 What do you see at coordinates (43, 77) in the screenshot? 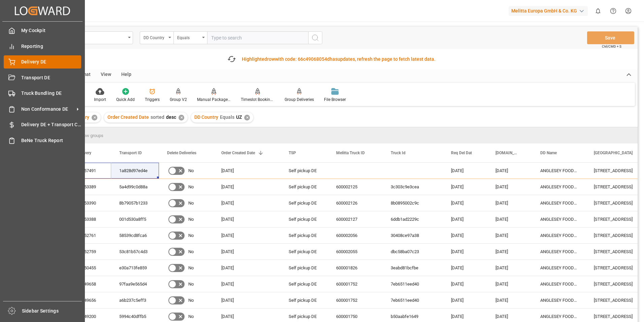
I see `a: Transport DE` at bounding box center [43, 77].